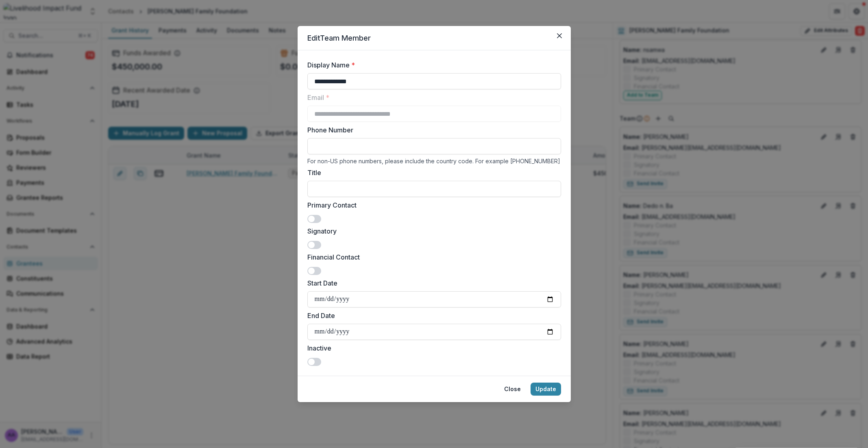 The height and width of the screenshot is (448, 868). I want to click on label: Display Name, so click(432, 65).